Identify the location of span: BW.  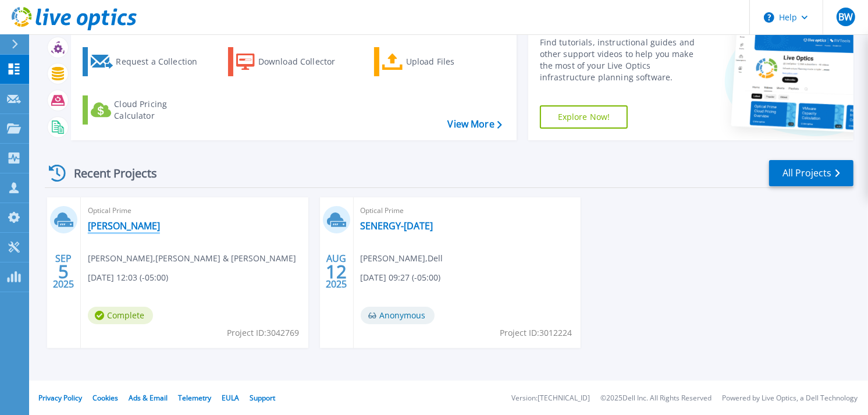
(845, 17).